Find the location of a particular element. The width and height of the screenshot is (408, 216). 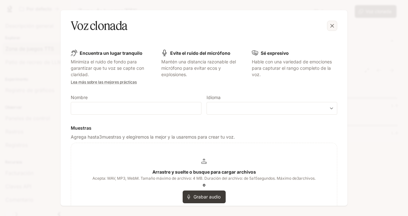

font: Idioma is located at coordinates (214, 97).